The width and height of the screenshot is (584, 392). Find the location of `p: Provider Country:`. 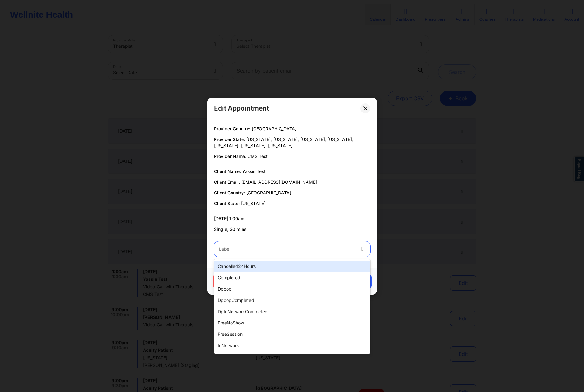

p: Provider Country: is located at coordinates (292, 129).